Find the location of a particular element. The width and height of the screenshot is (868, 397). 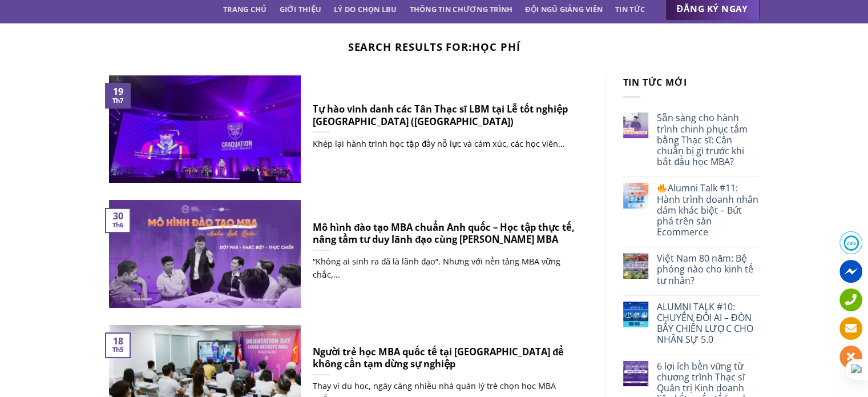

span: Tin tức mới is located at coordinates (655, 82).